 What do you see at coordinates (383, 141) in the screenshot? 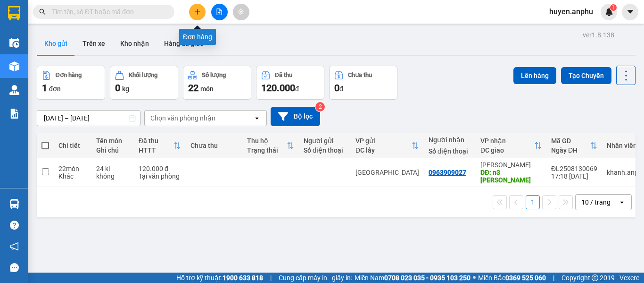
I see `div: VP gửi` at bounding box center [383, 141].